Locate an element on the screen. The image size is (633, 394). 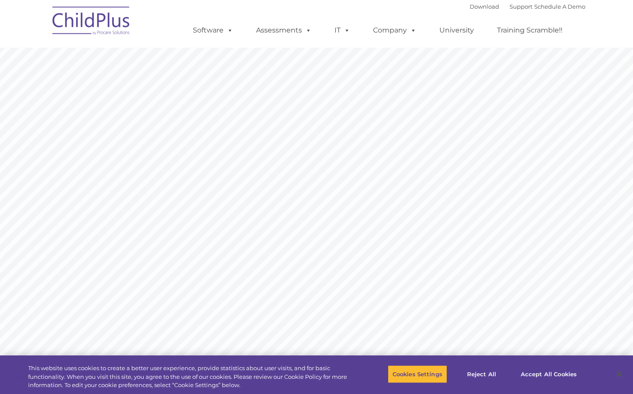
a: IT is located at coordinates (342, 30).